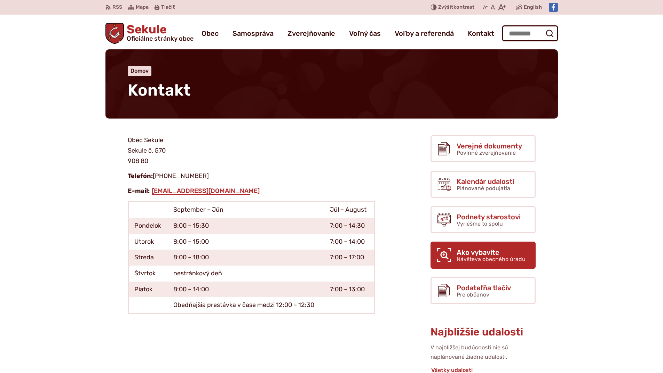 The height and width of the screenshot is (373, 663). Describe the element at coordinates (483, 188) in the screenshot. I see `span: Plánované podujatia` at that location.